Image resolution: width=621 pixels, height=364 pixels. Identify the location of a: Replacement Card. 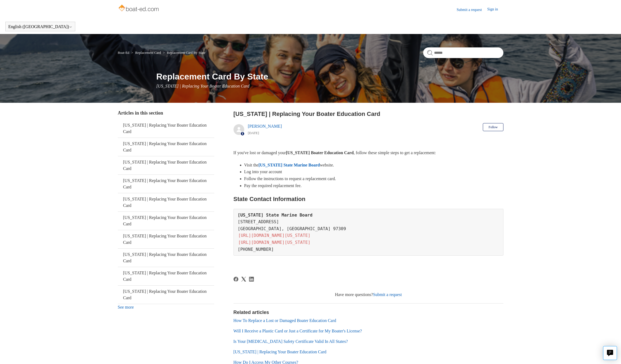
(148, 52).